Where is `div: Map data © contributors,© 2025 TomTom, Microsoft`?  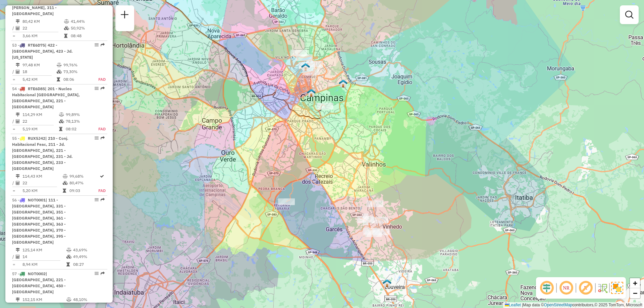
div: Map data © contributors,© 2025 TomTom, Microsoft is located at coordinates (574, 305).